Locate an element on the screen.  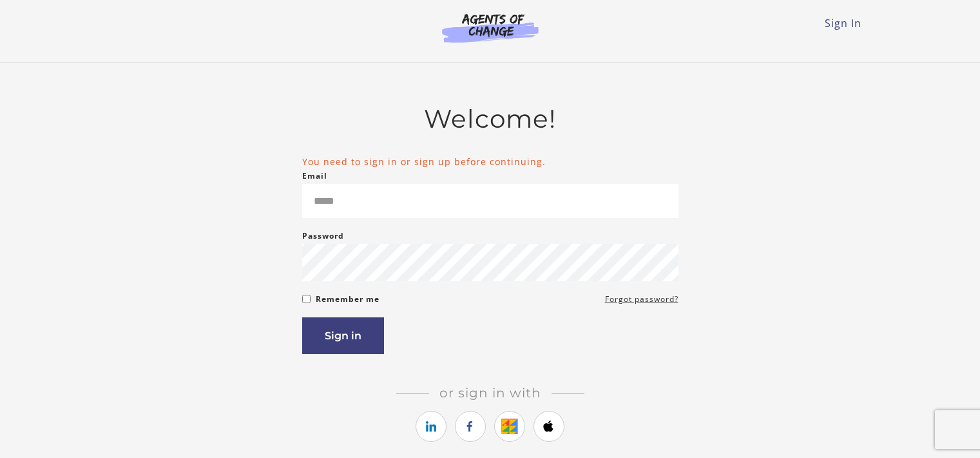
h2: Welcome! is located at coordinates (490, 118).